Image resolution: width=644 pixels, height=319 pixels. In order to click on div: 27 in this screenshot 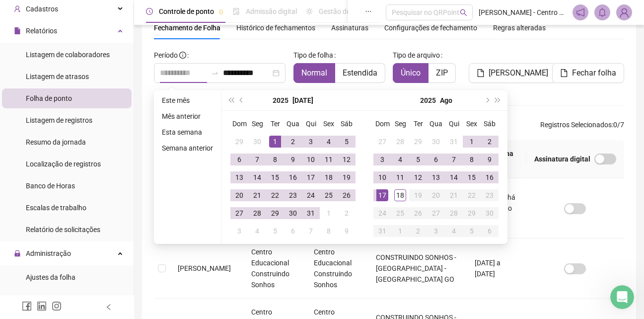, I will do `click(436, 213)`.